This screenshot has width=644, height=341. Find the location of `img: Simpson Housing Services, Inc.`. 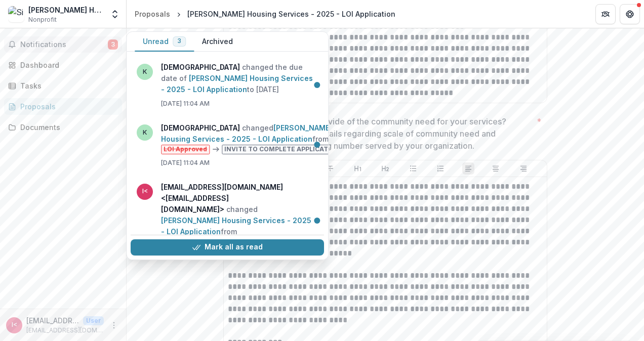

img: Simpson Housing Services, Inc. is located at coordinates (16, 14).